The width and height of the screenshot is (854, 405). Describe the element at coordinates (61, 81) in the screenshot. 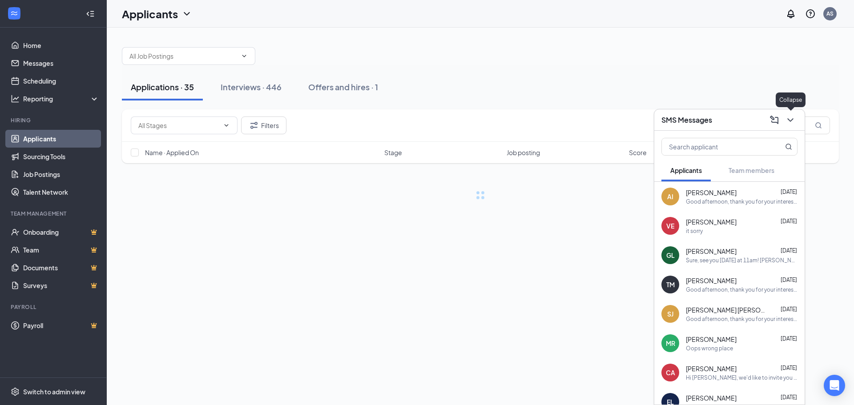

I see `a: Scheduling` at that location.